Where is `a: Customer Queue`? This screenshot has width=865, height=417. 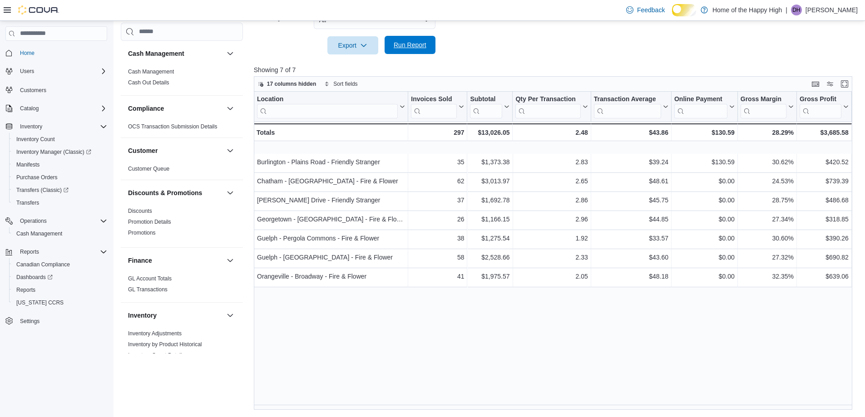
a: Customer Queue is located at coordinates (148, 169).